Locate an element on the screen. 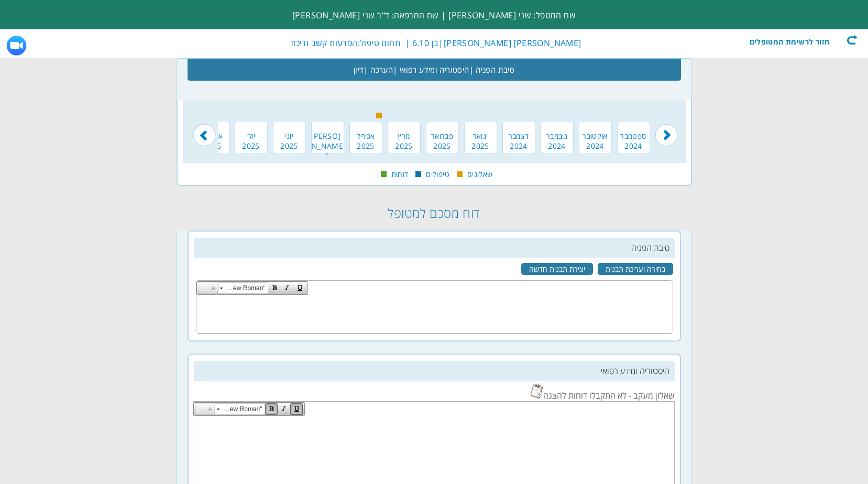 This screenshot has width=868, height=484. img: ZoomMeetingIcon.png is located at coordinates (16, 46).